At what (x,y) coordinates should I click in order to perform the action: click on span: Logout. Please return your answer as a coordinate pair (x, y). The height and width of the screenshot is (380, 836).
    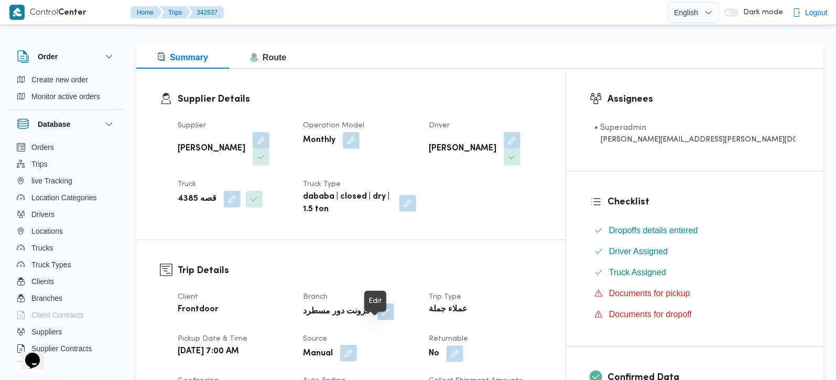
    Looking at the image, I should click on (816, 13).